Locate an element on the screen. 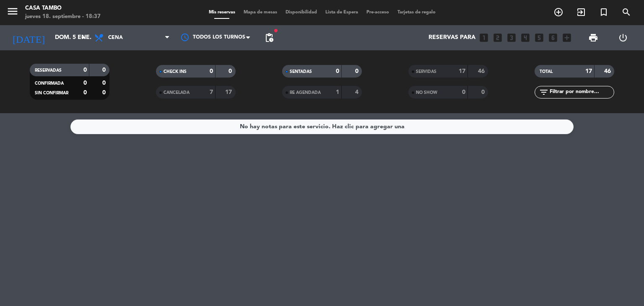 Image resolution: width=644 pixels, height=306 pixels. div: Casa Tambo is located at coordinates (63, 9).